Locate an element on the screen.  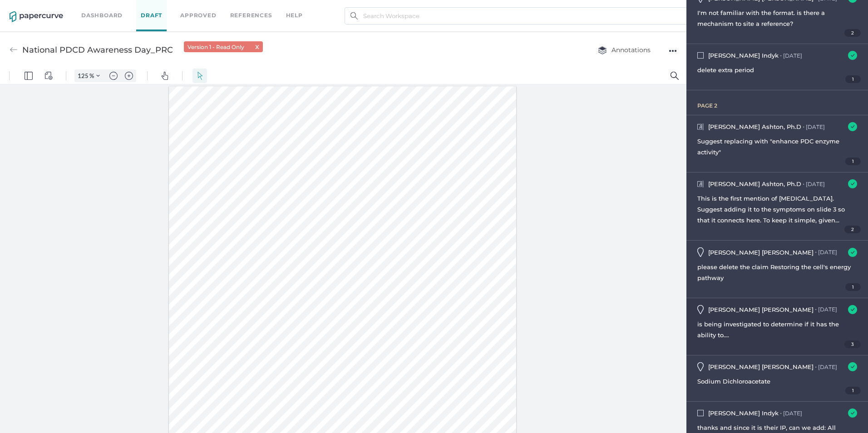
span: is being investigated to determine if it has the ability to.... is located at coordinates (768, 330).